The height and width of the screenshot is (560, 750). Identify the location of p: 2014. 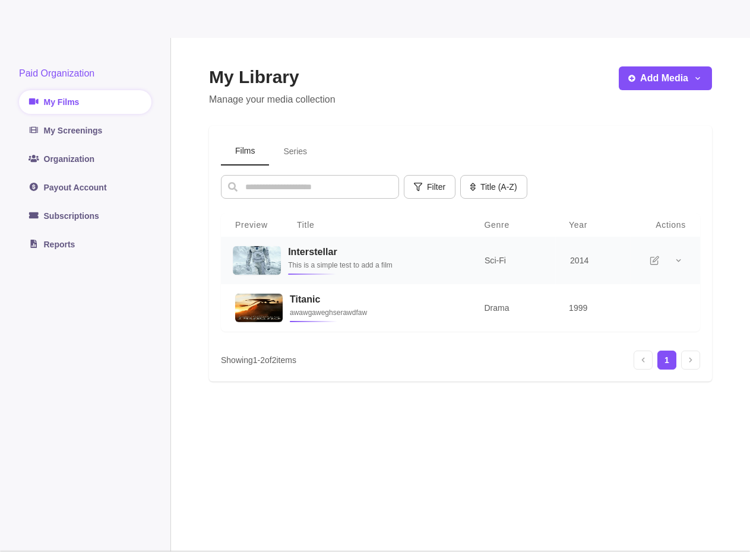
(593, 260).